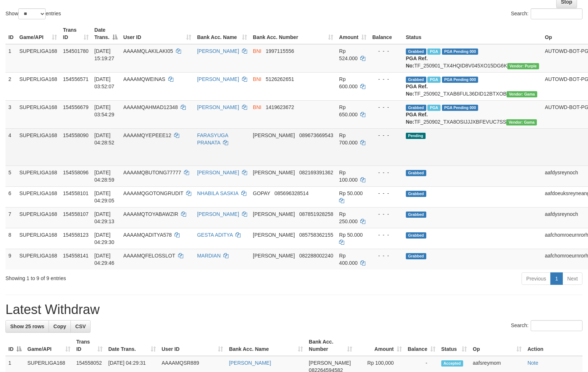 The width and height of the screenshot is (588, 372). Describe the element at coordinates (452, 363) in the screenshot. I see `span: Accepted` at that location.